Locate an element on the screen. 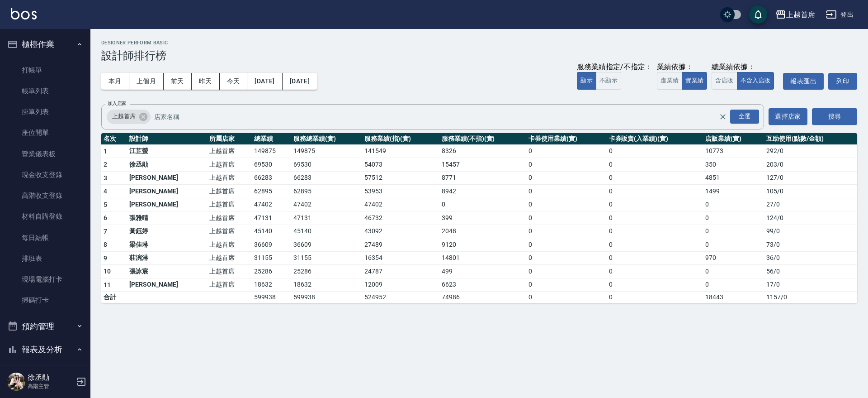  span: 10 is located at coordinates (108, 271).